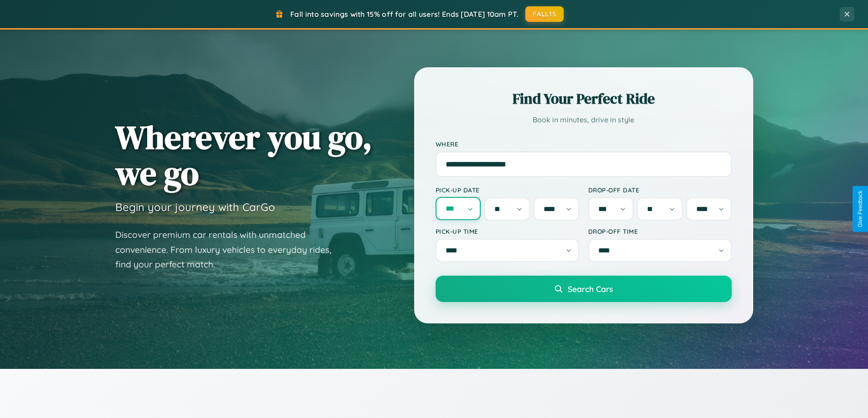 This screenshot has height=418, width=868. What do you see at coordinates (584, 289) in the screenshot?
I see `button: Search Cars` at bounding box center [584, 289].